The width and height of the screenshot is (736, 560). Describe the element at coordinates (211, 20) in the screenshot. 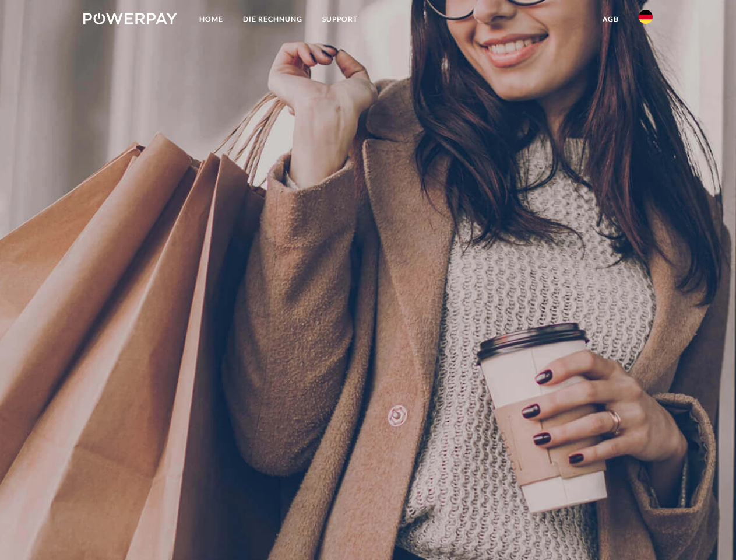

I see `a: Home` at that location.